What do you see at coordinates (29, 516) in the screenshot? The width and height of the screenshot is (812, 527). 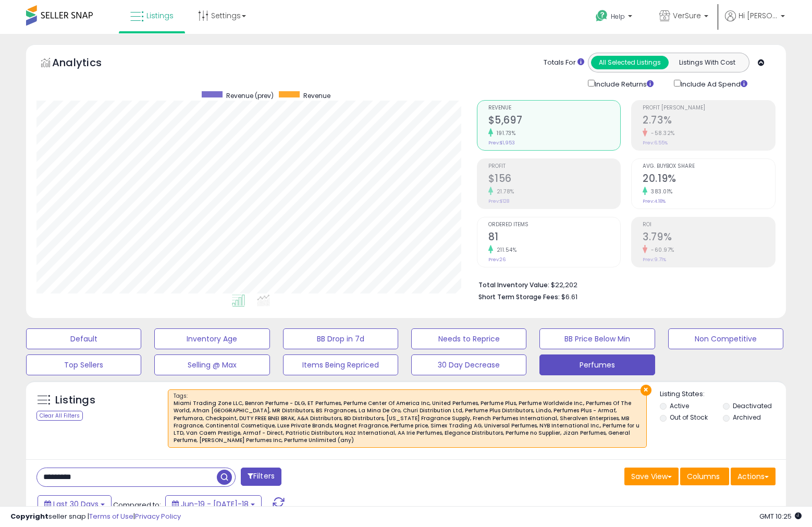 I see `strong: Copyright` at bounding box center [29, 516].